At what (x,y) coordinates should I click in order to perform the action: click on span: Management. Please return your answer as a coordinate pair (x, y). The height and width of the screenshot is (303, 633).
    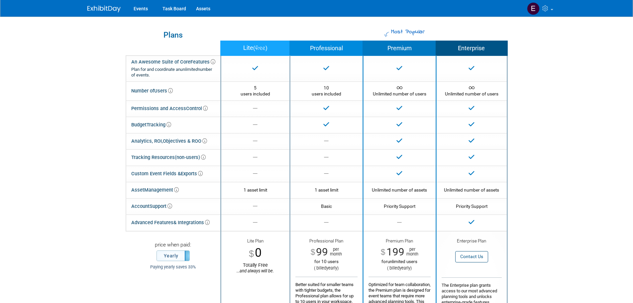
    Looking at the image, I should click on (162, 190).